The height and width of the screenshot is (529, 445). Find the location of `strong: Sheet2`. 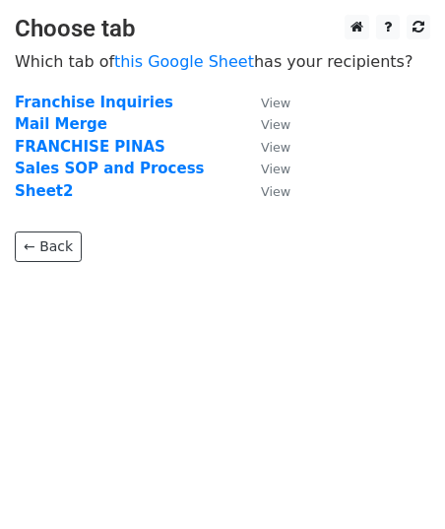

strong: Sheet2 is located at coordinates (43, 191).